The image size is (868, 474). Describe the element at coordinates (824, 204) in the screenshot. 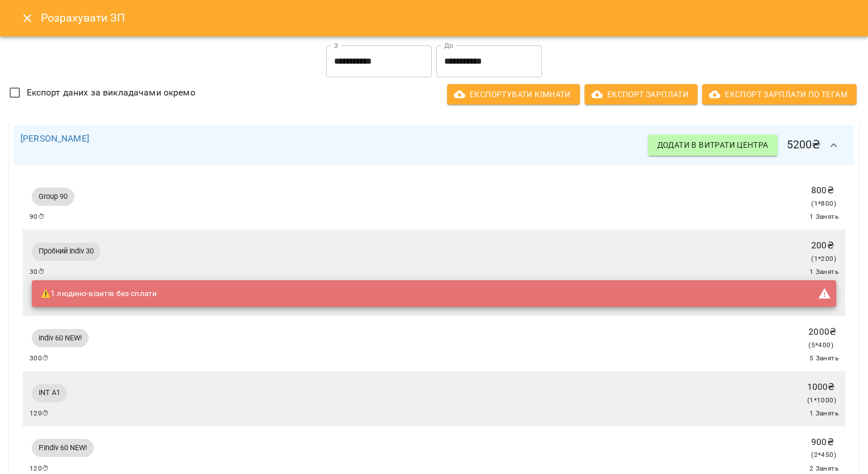

I see `span: ( 1 * 800 )` at that location.